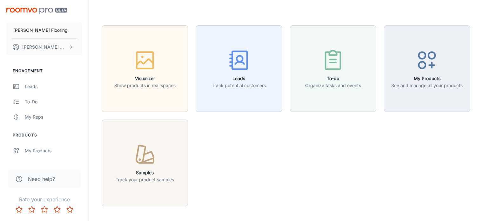 The width and height of the screenshot is (483, 221). Describe the element at coordinates (427, 68) in the screenshot. I see `a: My ProductsSee and manage all your products` at that location.